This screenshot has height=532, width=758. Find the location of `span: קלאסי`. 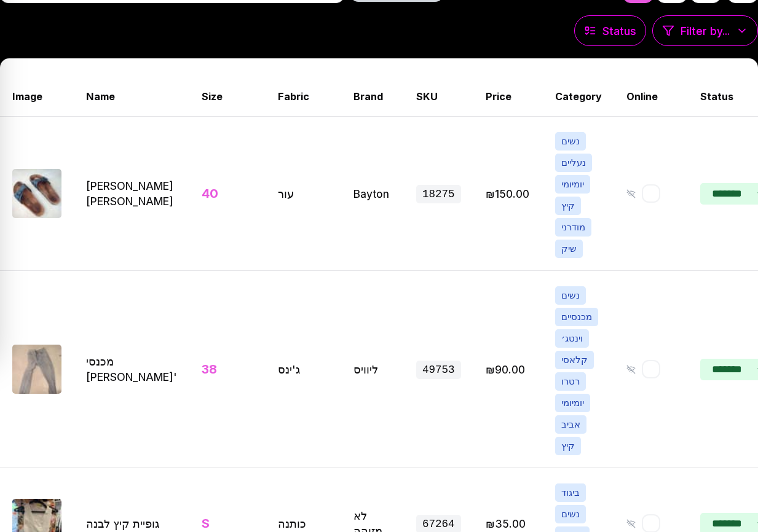

span: קלאסי is located at coordinates (574, 360).